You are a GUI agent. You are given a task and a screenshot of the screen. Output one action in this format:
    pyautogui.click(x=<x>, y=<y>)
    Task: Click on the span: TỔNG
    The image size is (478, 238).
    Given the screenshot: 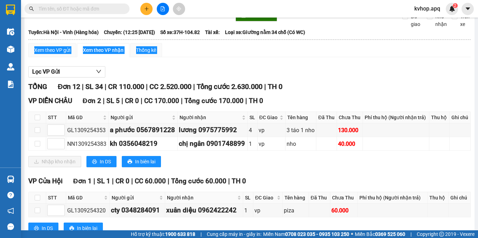 What is the action you would take?
    pyautogui.click(x=38, y=86)
    